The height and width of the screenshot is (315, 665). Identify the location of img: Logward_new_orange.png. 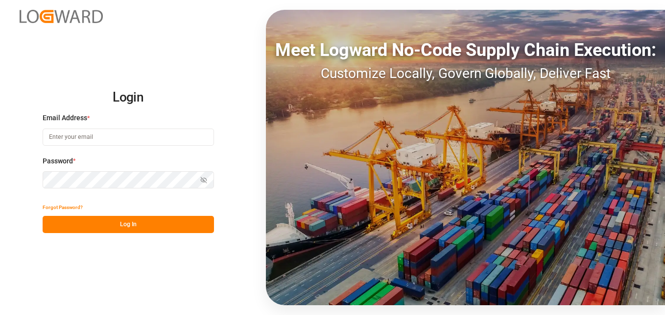
(61, 16).